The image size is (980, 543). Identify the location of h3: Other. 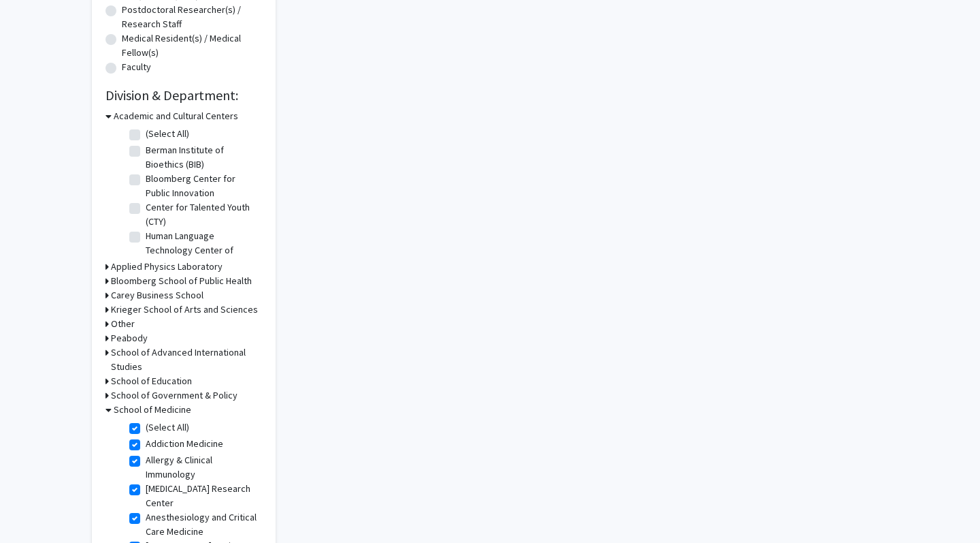
(122, 324).